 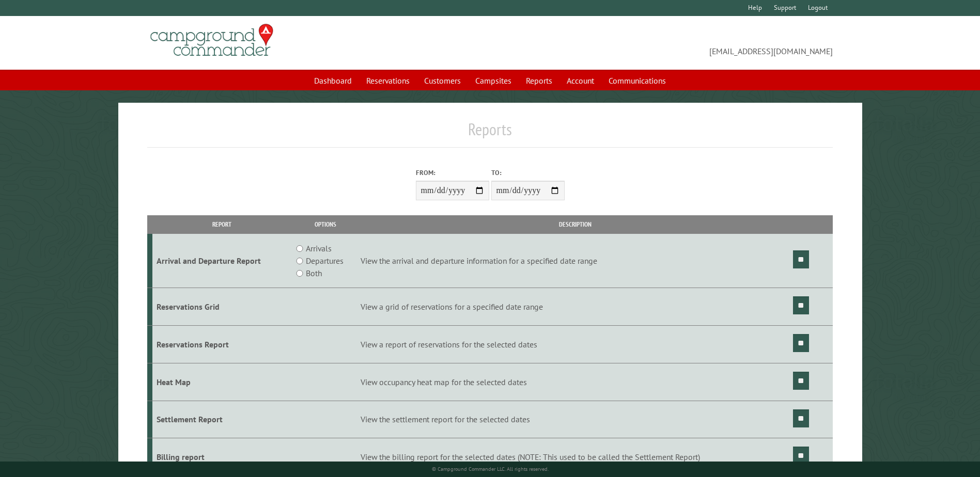 I want to click on a: Campsites, so click(x=494, y=80).